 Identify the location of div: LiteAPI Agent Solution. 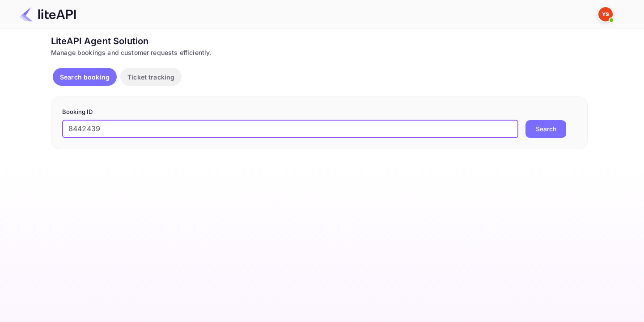
(319, 41).